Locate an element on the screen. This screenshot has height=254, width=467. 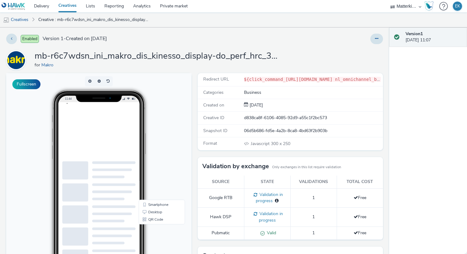
small: Only exchanges in this list require validation is located at coordinates (307, 168).